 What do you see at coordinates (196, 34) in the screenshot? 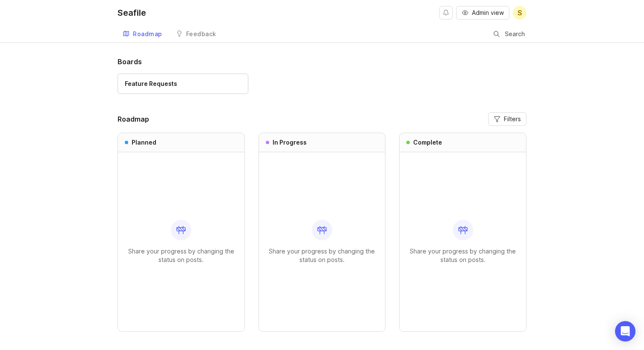
I see `a: Feedback` at bounding box center [196, 34].